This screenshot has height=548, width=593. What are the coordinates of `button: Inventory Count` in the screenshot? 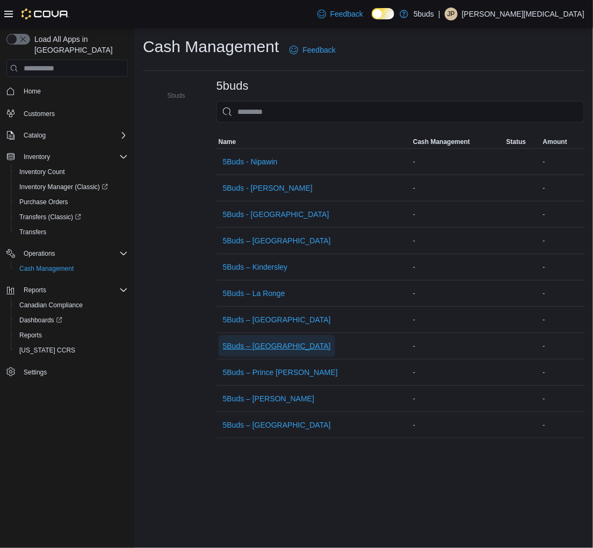 It's located at (71, 172).